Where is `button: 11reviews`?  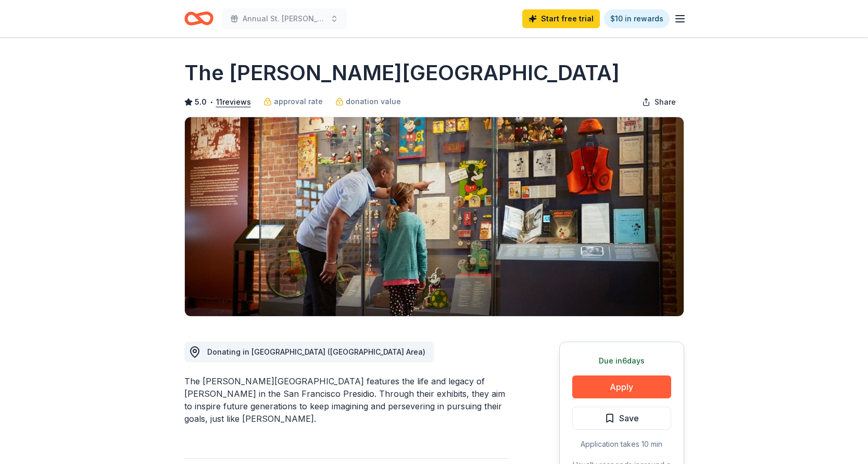
button: 11reviews is located at coordinates (233, 102).